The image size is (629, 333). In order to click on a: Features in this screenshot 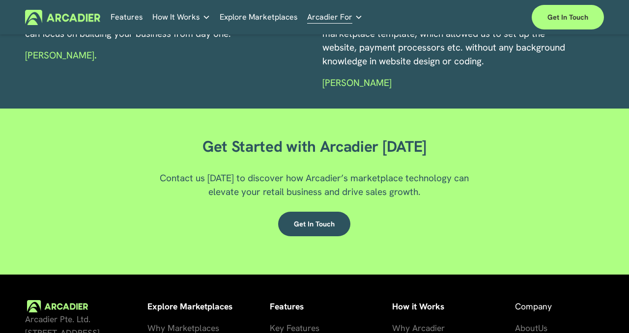, I will do `click(127, 17)`.